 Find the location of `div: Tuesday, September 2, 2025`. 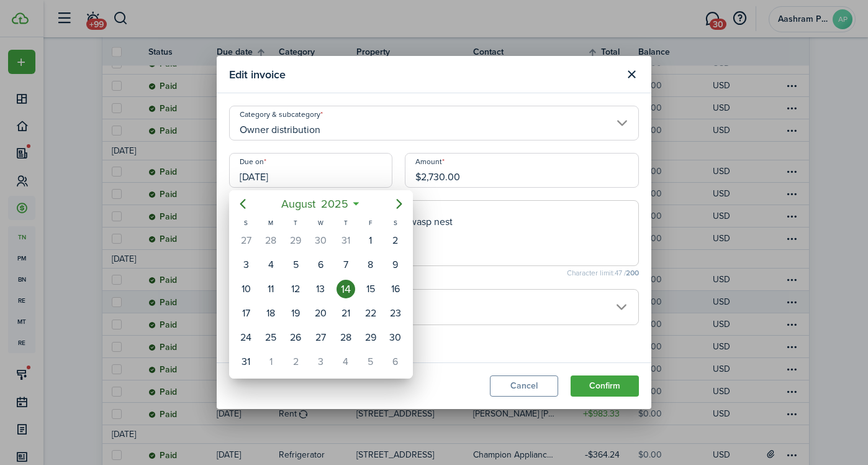

div: Tuesday, September 2, 2025 is located at coordinates (295, 362).